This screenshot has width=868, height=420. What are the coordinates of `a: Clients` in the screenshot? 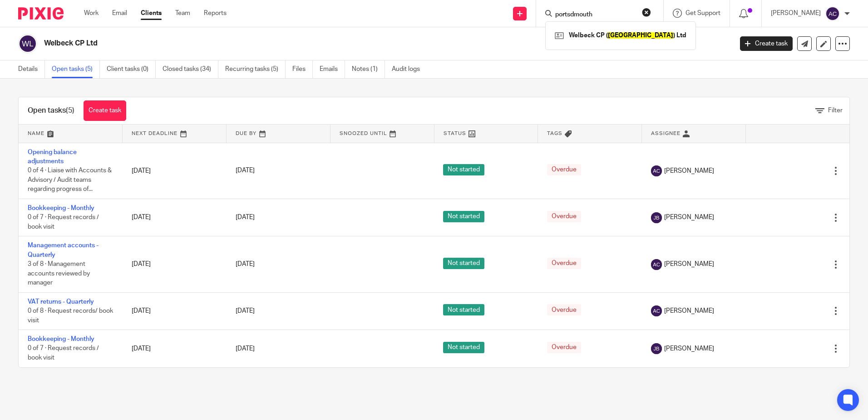 It's located at (151, 13).